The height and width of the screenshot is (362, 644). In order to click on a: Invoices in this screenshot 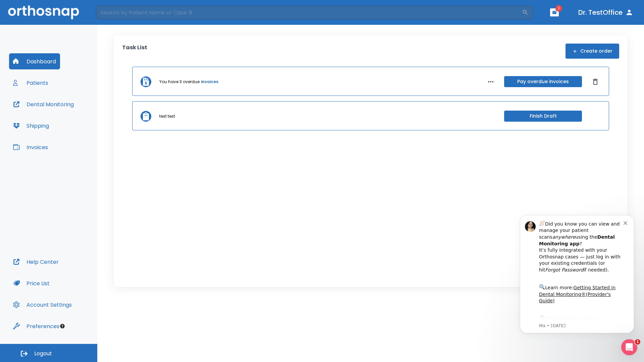, I will do `click(31, 147)`.